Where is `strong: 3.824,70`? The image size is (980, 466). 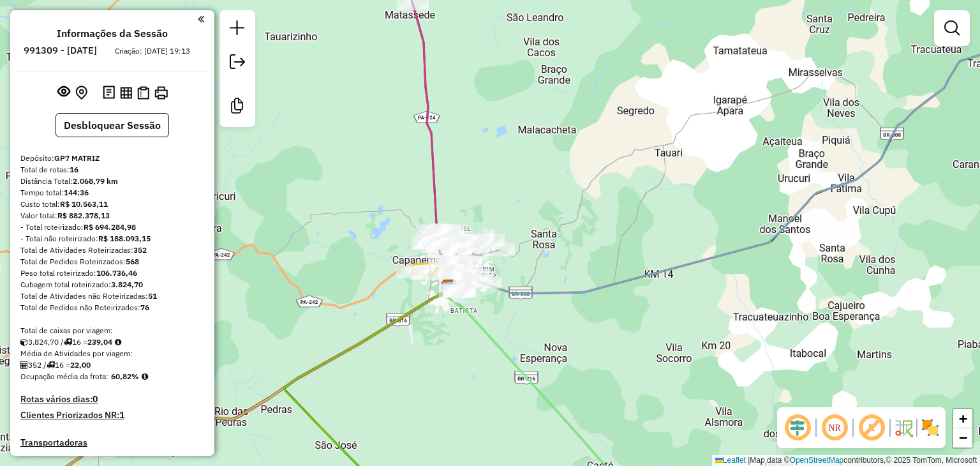
strong: 3.824,70 is located at coordinates (127, 284).